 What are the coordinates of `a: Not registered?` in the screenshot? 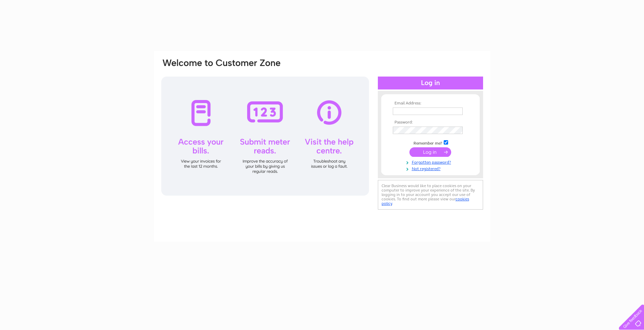 It's located at (431, 168).